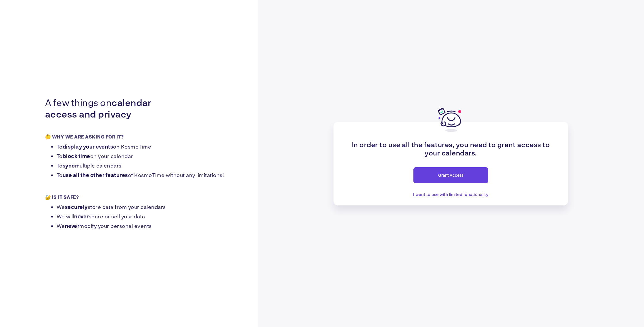 The image size is (644, 327). Describe the element at coordinates (76, 156) in the screenshot. I see `strong: block time` at that location.